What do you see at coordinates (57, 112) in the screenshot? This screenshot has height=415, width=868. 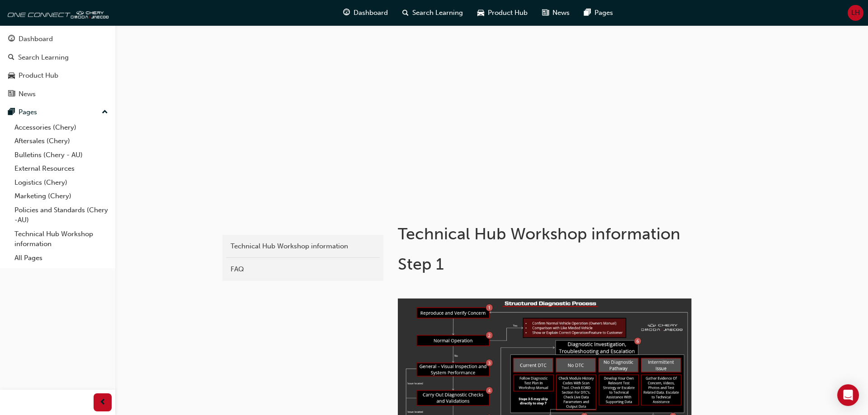 I see `button: Pages` at bounding box center [57, 112].